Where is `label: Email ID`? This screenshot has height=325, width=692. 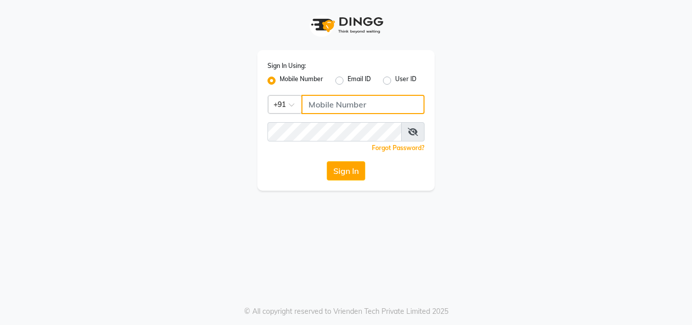
label: Email ID is located at coordinates (359, 81).